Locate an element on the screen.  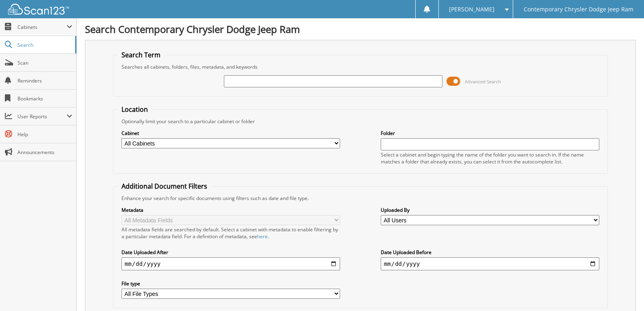
div: Enhance your search for specific documents using filters such as date and file type. is located at coordinates (360, 198).